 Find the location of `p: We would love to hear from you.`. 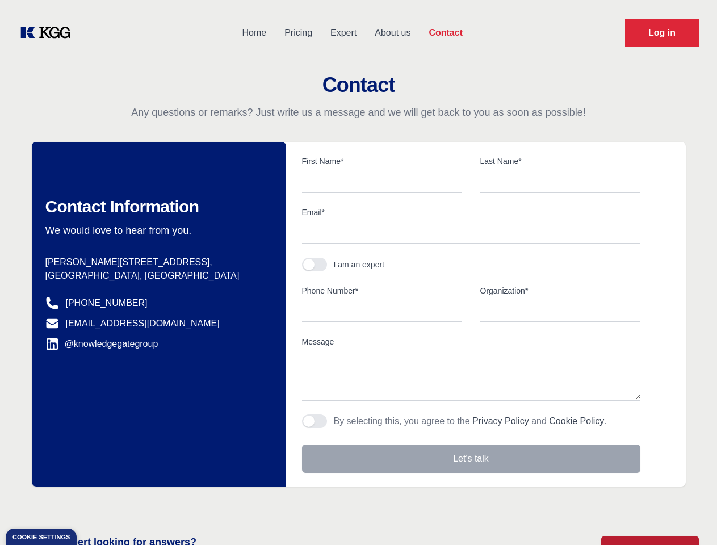

p: We would love to hear from you. is located at coordinates (157, 230).